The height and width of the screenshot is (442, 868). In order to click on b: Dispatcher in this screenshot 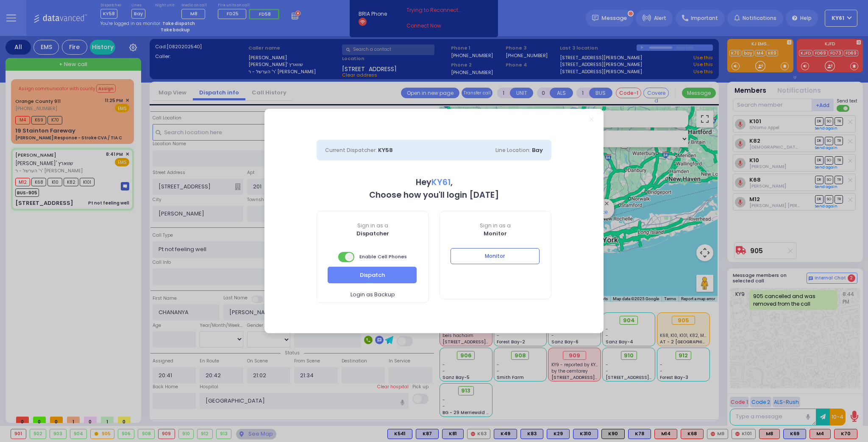, I will do `click(373, 233)`.